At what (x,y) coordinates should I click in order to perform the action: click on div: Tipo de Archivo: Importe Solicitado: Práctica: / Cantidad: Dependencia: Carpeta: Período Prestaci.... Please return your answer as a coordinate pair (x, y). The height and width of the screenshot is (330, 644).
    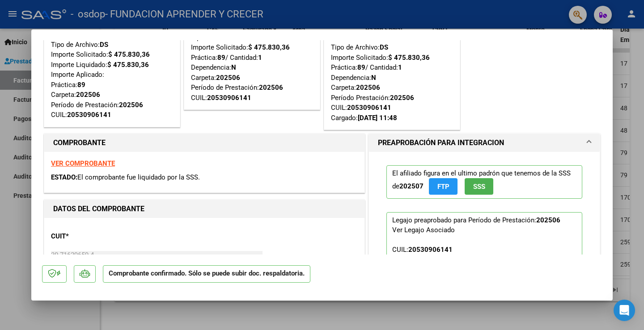
    Looking at the image, I should click on (392, 78).